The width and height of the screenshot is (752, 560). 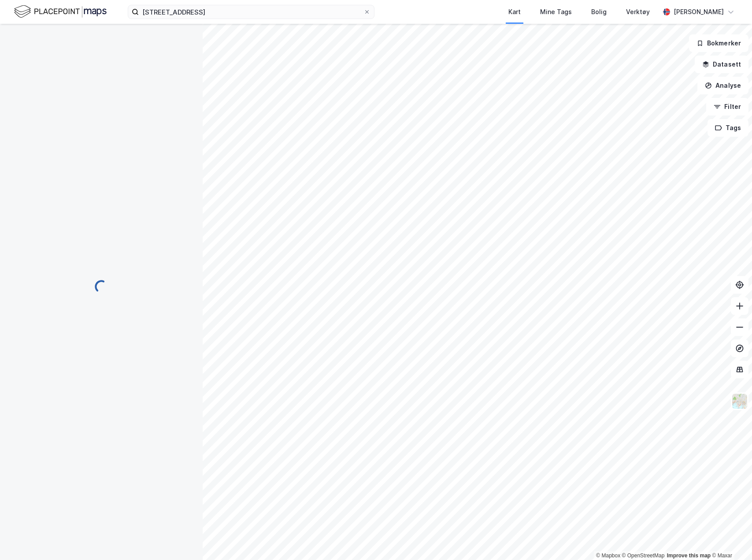 I want to click on div: Mine Tags, so click(x=556, y=12).